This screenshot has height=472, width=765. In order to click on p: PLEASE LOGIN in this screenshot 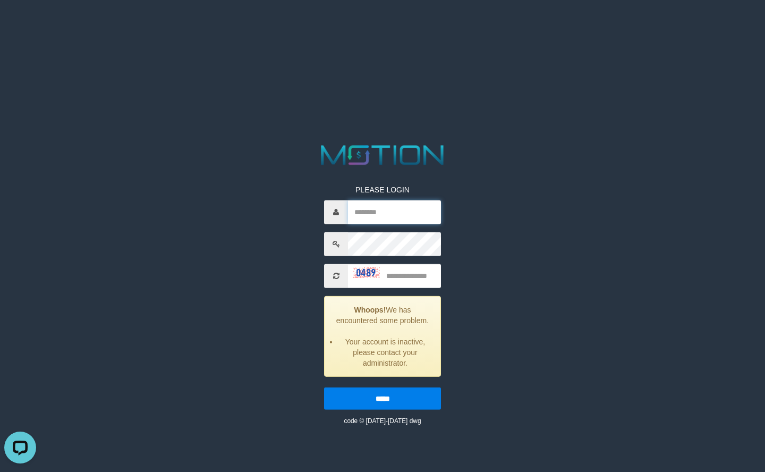, I will do `click(382, 189)`.